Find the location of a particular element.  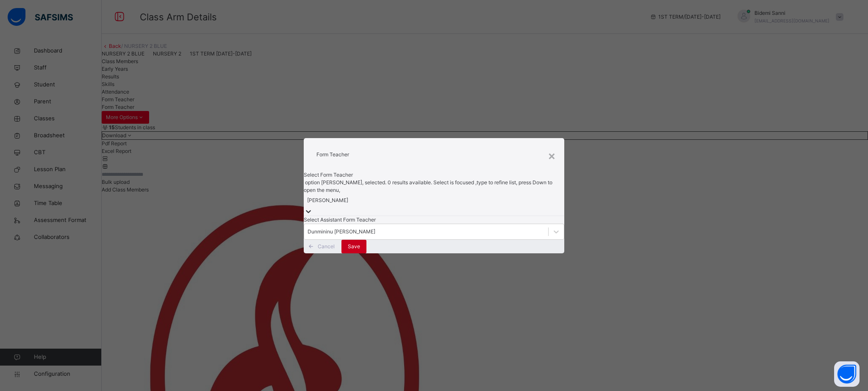

span: Select Assistant Form Teacher is located at coordinates (340, 220).